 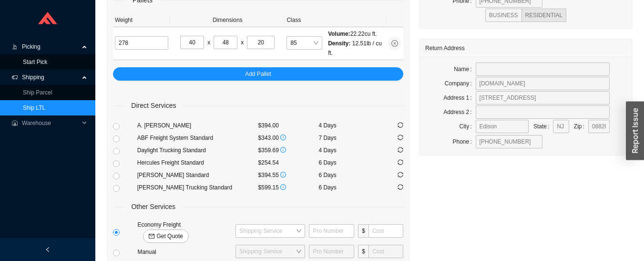 What do you see at coordinates (198, 138) in the screenshot?
I see `div: ABF Freight System Standard` at bounding box center [198, 138].